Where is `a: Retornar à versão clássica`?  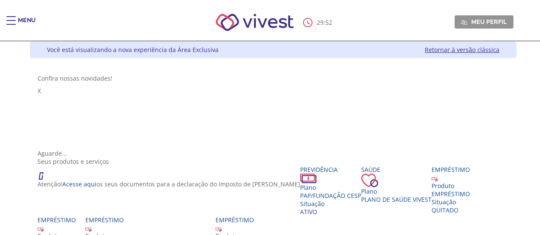 a: Retornar à versão clássica is located at coordinates (462, 50).